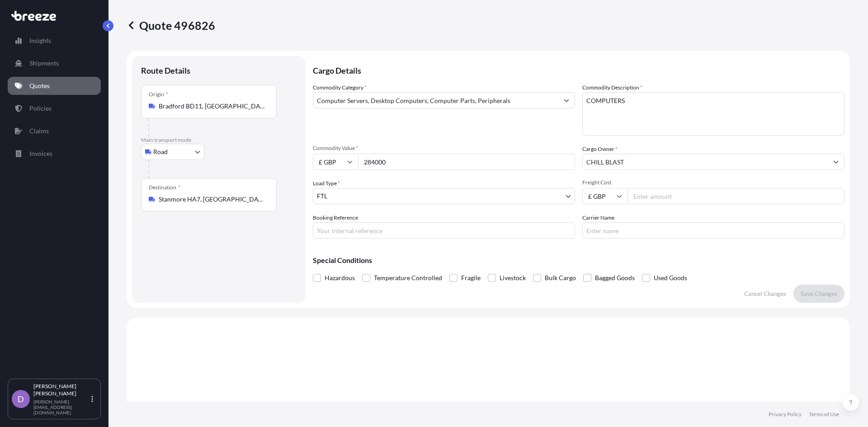 This screenshot has width=868, height=427. Describe the element at coordinates (54, 108) in the screenshot. I see `a: Policies` at that location.